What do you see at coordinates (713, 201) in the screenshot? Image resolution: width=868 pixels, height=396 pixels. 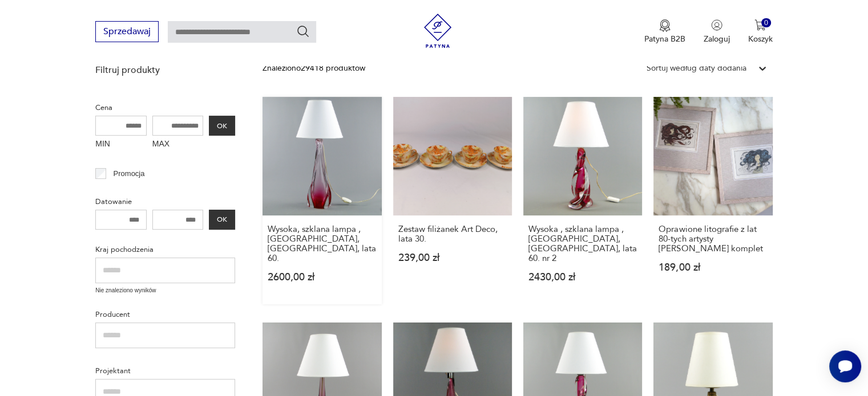 I see `a: Oprawione litografie z lat 80-tych artysty Ctirada Stehlíka kompletOprawione litografie z lat 80-...` at bounding box center [713, 201].